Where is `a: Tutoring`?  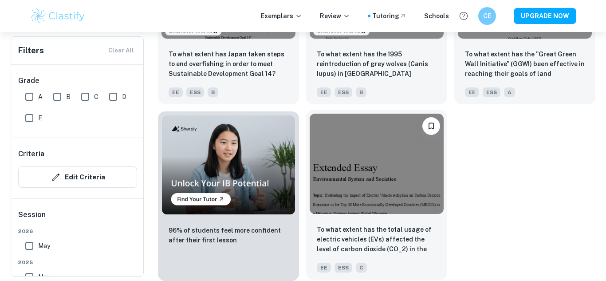 a: Tutoring is located at coordinates (389, 16).